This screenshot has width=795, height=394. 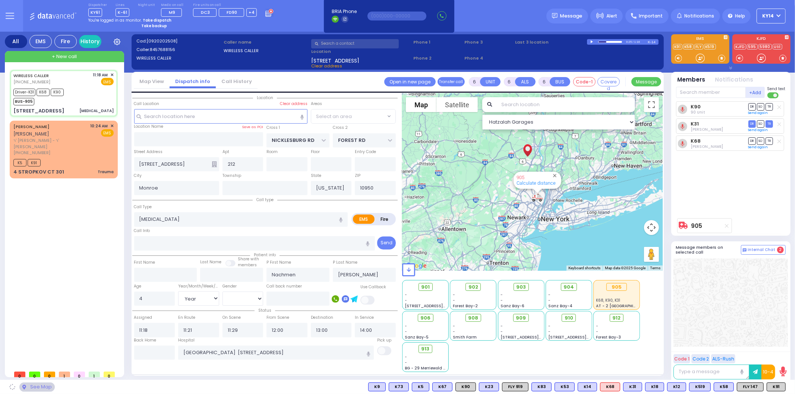 I want to click on span: Sanz Bay-5, so click(x=417, y=337).